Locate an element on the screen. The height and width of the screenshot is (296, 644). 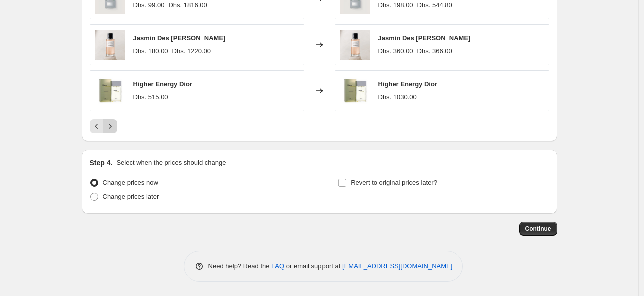
h2: Step 4. is located at coordinates (101, 162).